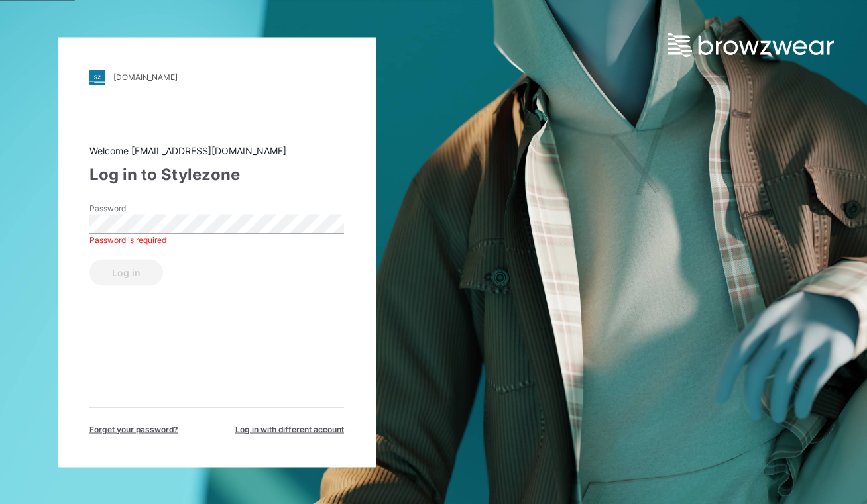 The height and width of the screenshot is (504, 867). I want to click on div: Log in to Stylezone, so click(217, 175).